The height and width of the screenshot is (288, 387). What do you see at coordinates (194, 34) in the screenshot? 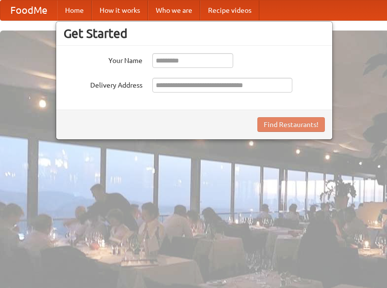
I see `h3: Get Started` at bounding box center [194, 34].